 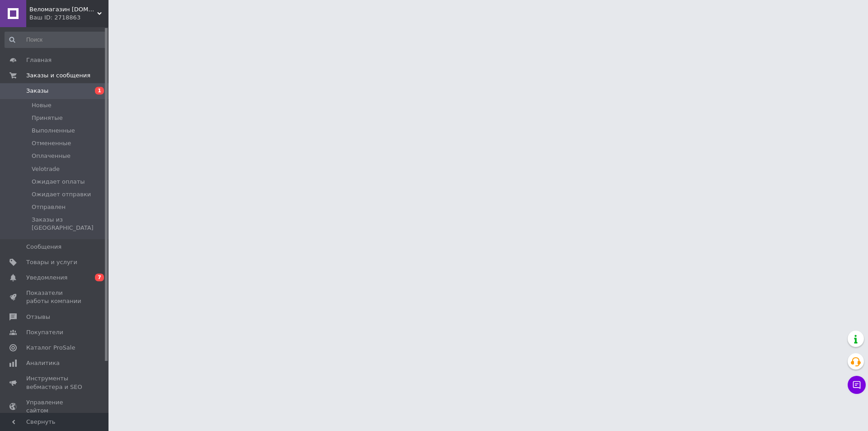 I want to click on span: Отзывы, so click(x=38, y=317).